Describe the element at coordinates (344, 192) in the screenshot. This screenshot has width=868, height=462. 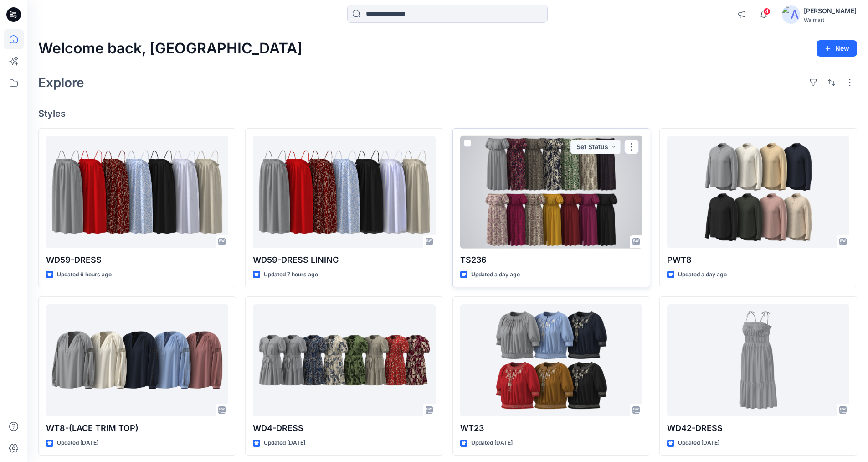
I see `a: WD59-DRESS LINING` at that location.